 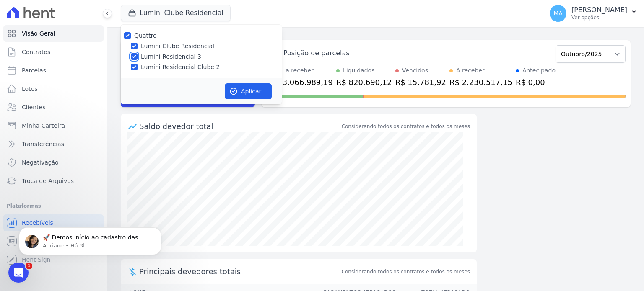 What do you see at coordinates (53, 241) in the screenshot?
I see `a: Conta Hent` at bounding box center [53, 241].